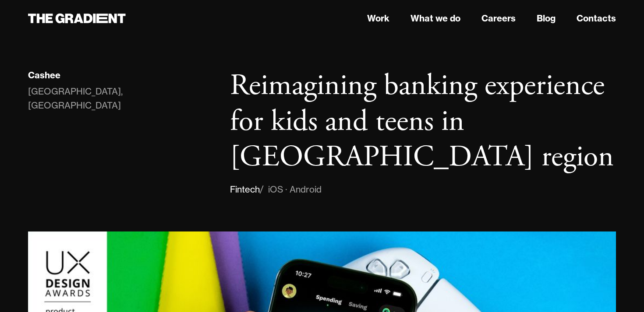 Image resolution: width=644 pixels, height=312 pixels. I want to click on a: What we do, so click(435, 18).